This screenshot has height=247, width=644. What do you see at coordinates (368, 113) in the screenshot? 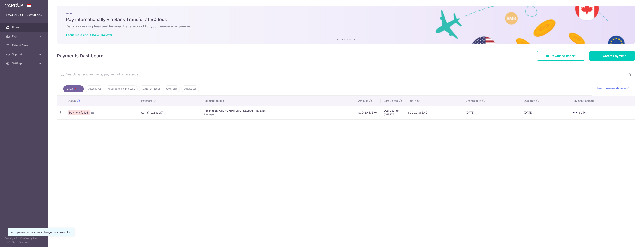
I see `td: SGD 20,536.04` at bounding box center [368, 113].